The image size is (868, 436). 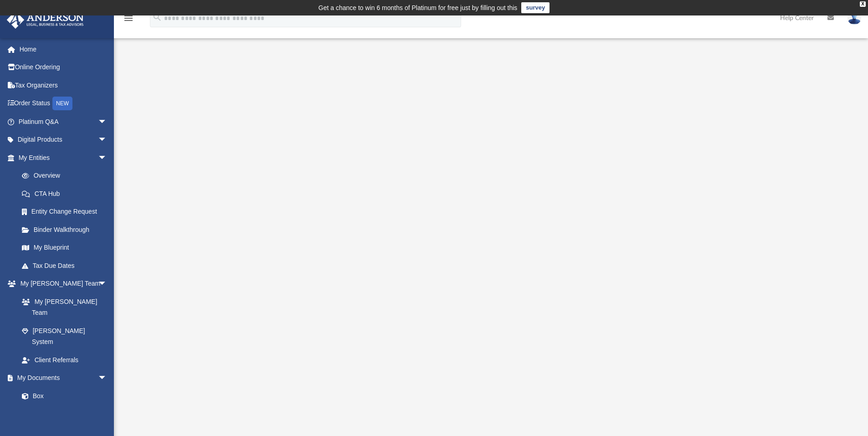 I want to click on a: Tax Organizers, so click(x=63, y=85).